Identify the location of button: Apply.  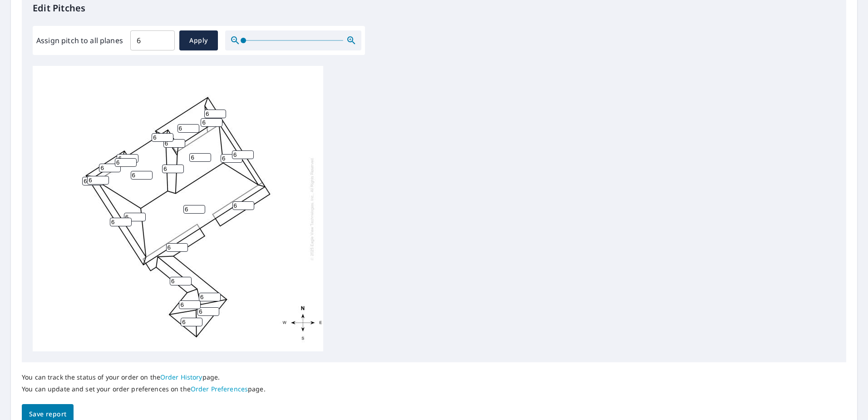
(198, 40).